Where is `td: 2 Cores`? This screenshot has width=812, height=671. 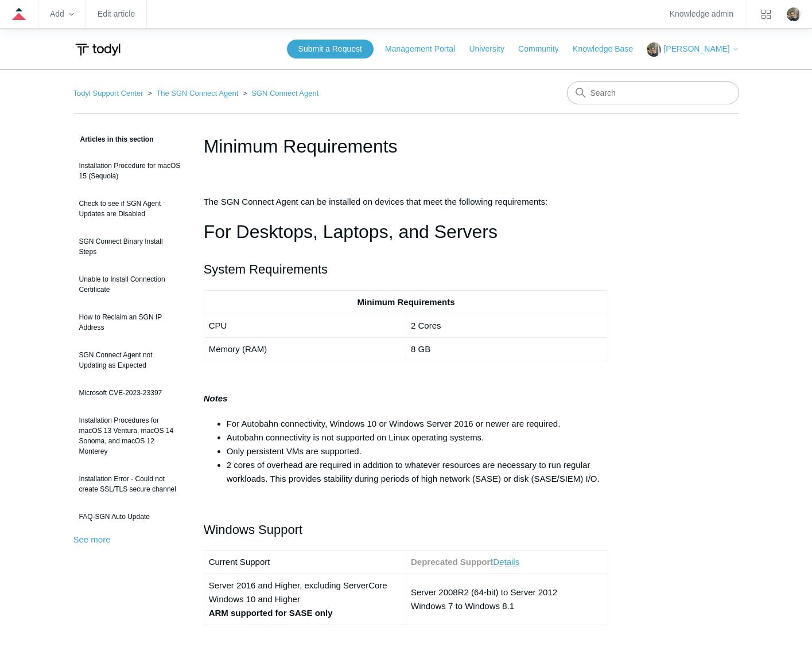
td: 2 Cores is located at coordinates (506, 326).